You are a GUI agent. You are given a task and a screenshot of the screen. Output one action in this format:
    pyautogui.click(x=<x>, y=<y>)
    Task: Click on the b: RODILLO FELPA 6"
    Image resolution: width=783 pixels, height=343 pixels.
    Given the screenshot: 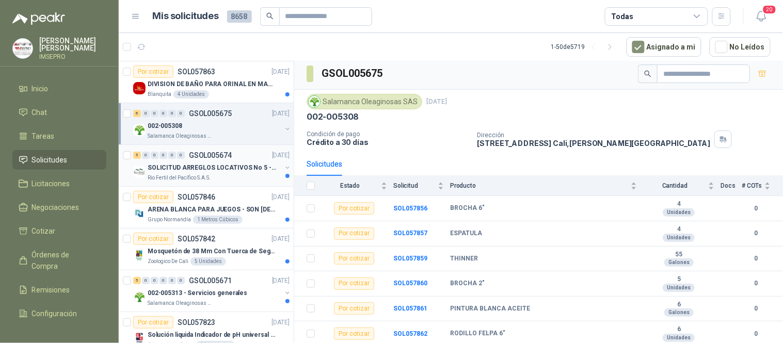 What is the action you would take?
    pyautogui.click(x=477, y=334)
    